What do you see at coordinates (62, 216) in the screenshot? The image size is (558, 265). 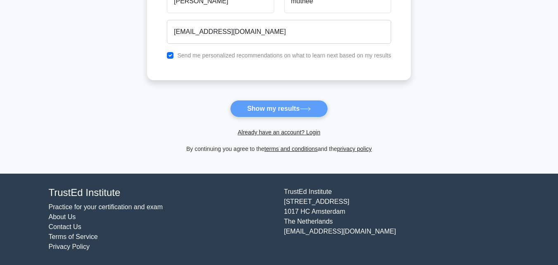 I see `a: About Us` at bounding box center [62, 216].